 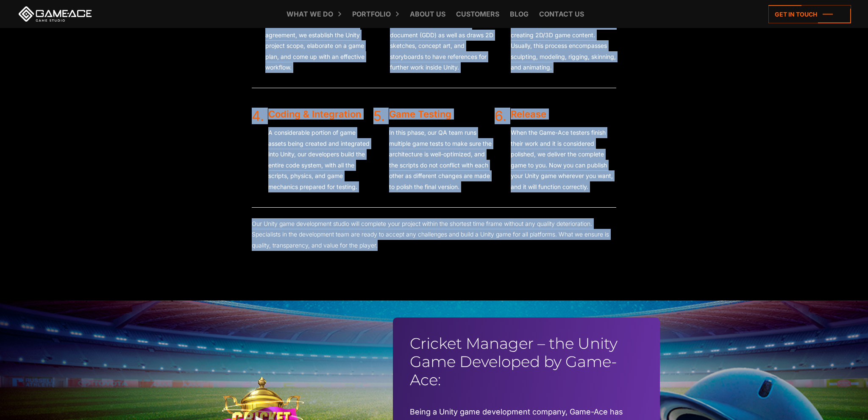 What do you see at coordinates (500, 155) in the screenshot?
I see `div: 6.` at bounding box center [500, 155].